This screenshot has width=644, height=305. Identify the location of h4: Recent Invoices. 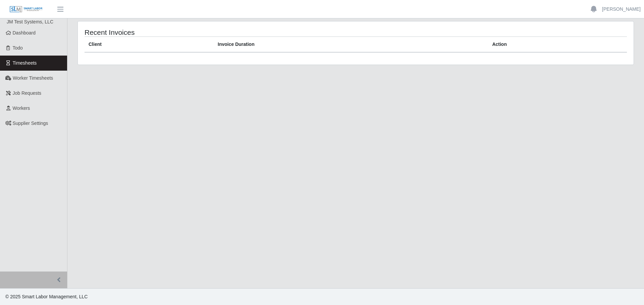
(194, 32).